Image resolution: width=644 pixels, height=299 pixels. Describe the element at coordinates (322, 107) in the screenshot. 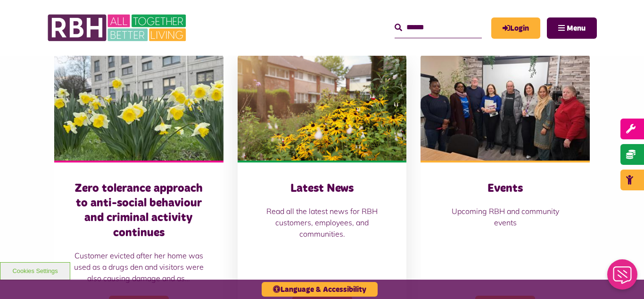

I see `img: SAZ MEDIA RBH HOUSING4` at that location.